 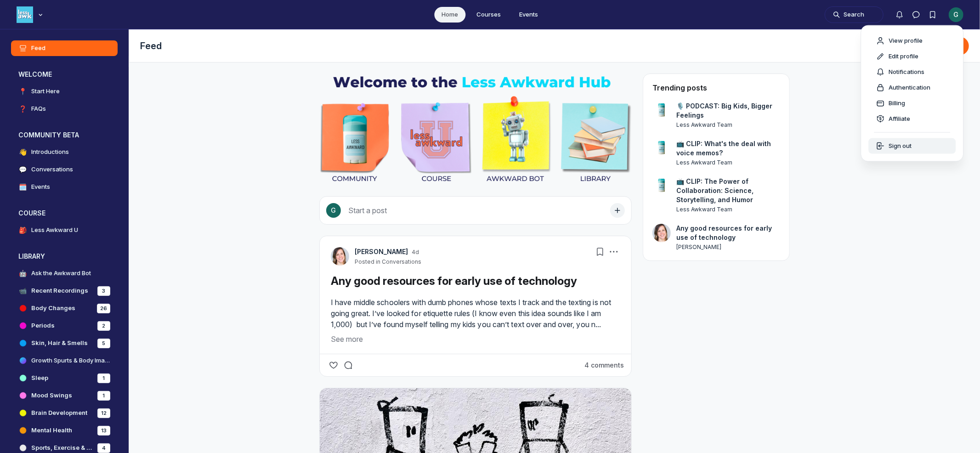 I want to click on button: See more, so click(x=476, y=339).